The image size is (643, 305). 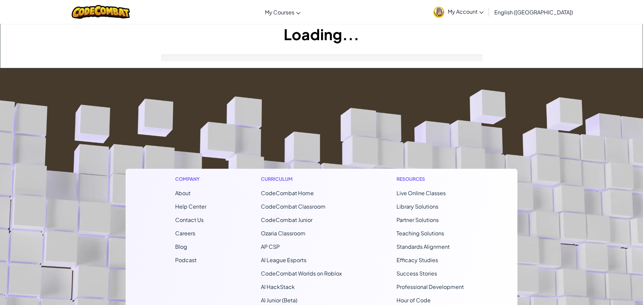 I want to click on a: Live Online Classes, so click(x=421, y=193).